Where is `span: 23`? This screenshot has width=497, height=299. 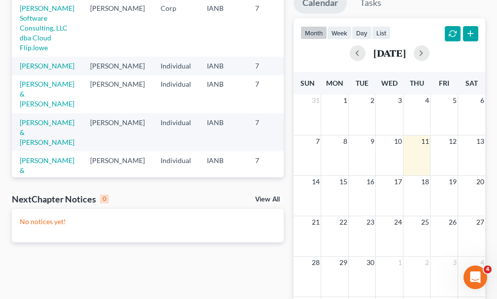
span: 23 is located at coordinates (371, 222).